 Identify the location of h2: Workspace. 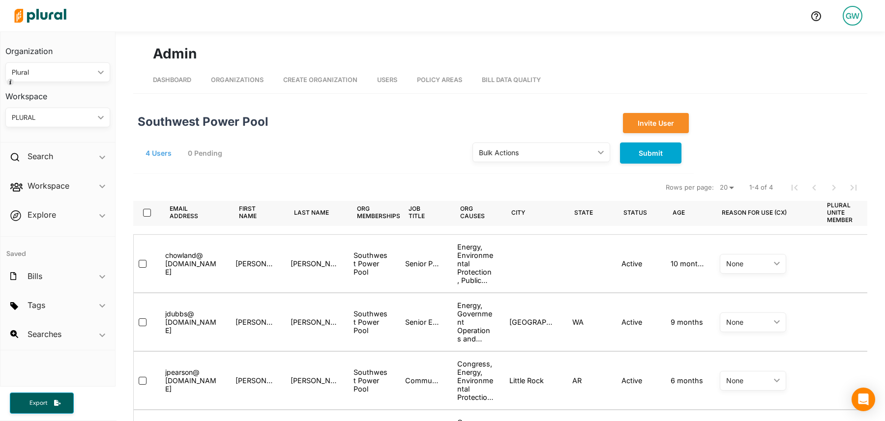
(48, 186).